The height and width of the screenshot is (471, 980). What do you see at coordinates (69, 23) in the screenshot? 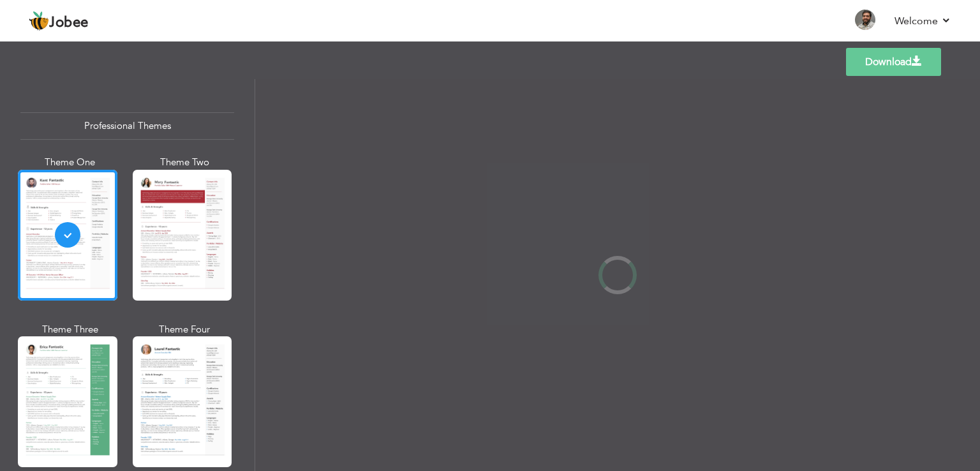
I see `span: Jobee` at bounding box center [69, 23].